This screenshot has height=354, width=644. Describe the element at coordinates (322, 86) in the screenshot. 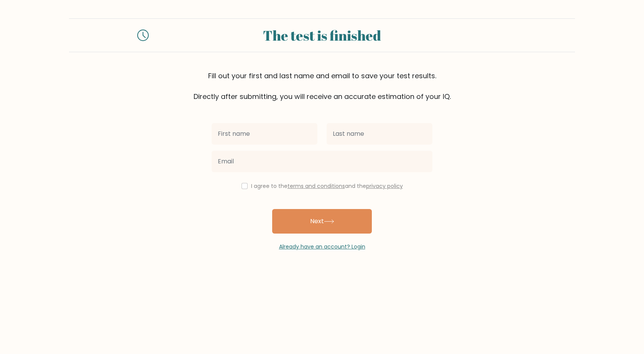

I see `div: Fill out your first and last name and email to save your test results. Directly after submitting,...` at that location.